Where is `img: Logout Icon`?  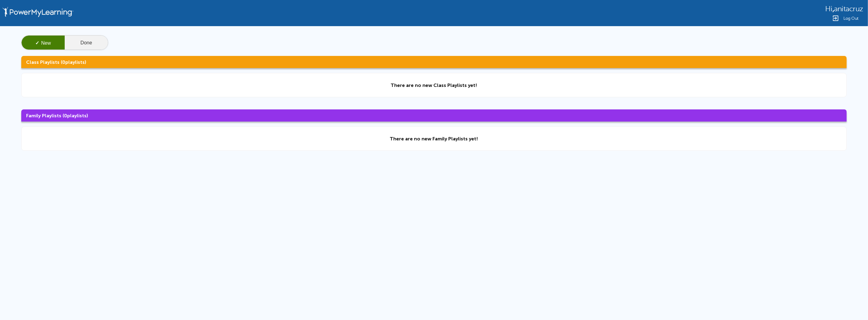
img: Logout Icon is located at coordinates (836, 18).